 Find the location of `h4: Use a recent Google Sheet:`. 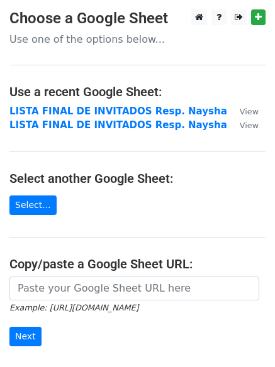

h4: Use a recent Google Sheet: is located at coordinates (137, 92).